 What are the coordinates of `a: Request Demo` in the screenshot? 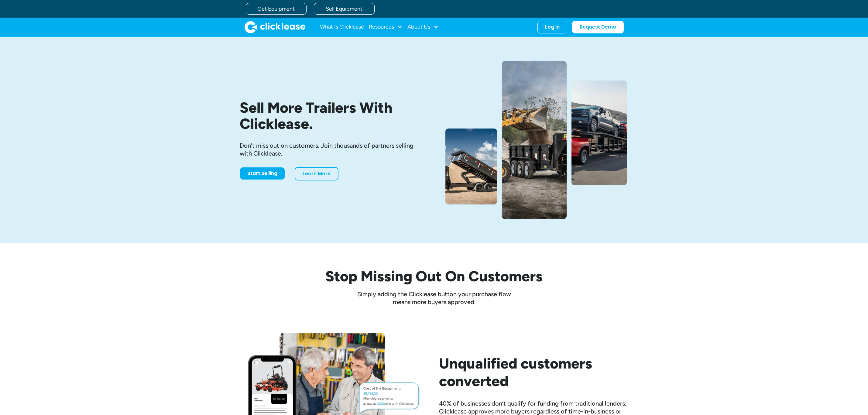 It's located at (598, 27).